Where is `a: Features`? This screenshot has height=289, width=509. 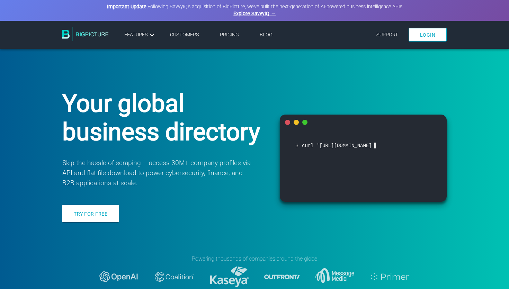 a: Features is located at coordinates (140, 35).